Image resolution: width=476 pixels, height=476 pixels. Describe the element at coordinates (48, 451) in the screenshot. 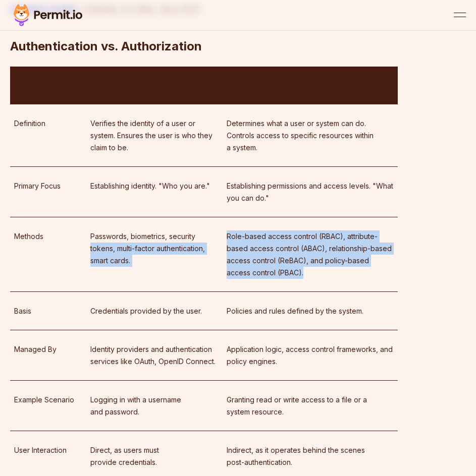

I see `p: User Interaction` at that location.